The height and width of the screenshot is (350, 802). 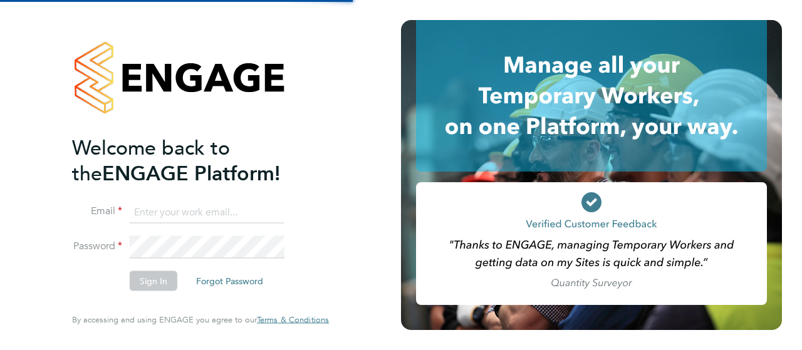 What do you see at coordinates (151, 160) in the screenshot?
I see `span: Welcome back to the` at bounding box center [151, 160].